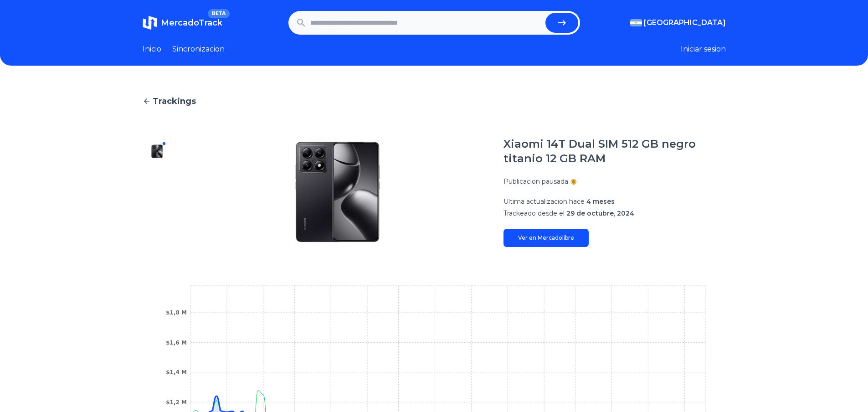  I want to click on img: MercadoTrack, so click(150, 23).